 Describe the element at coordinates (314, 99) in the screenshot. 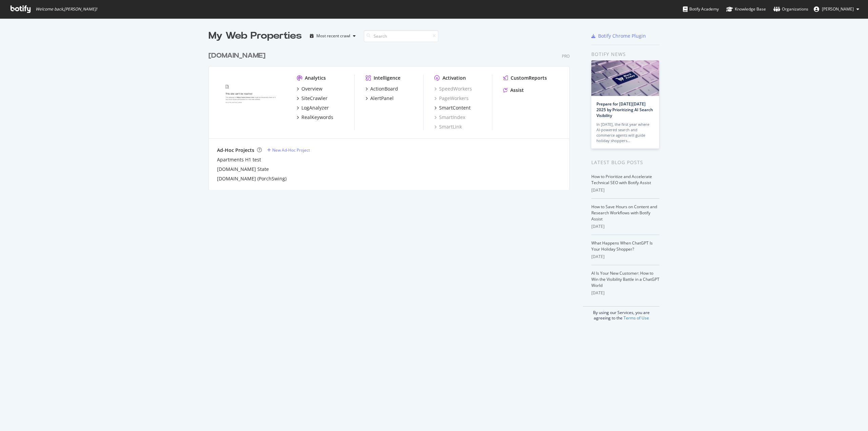

I see `div: SiteCrawler` at that location.